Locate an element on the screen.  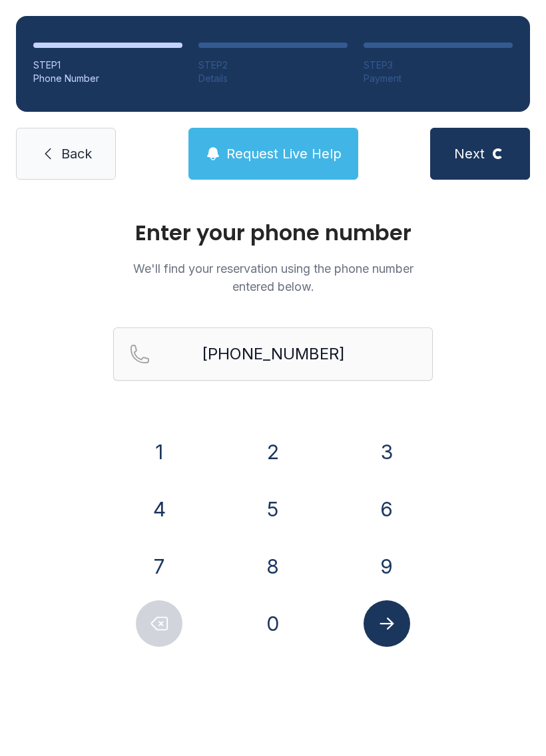
div: STEP 2 is located at coordinates (273, 65).